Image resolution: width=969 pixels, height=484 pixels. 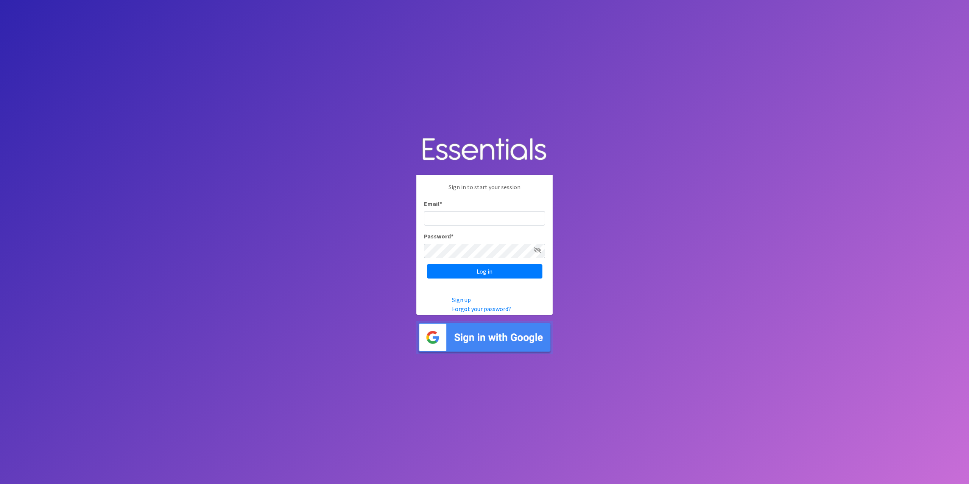 What do you see at coordinates (484, 271) in the screenshot?
I see `input: Log in` at bounding box center [484, 271].